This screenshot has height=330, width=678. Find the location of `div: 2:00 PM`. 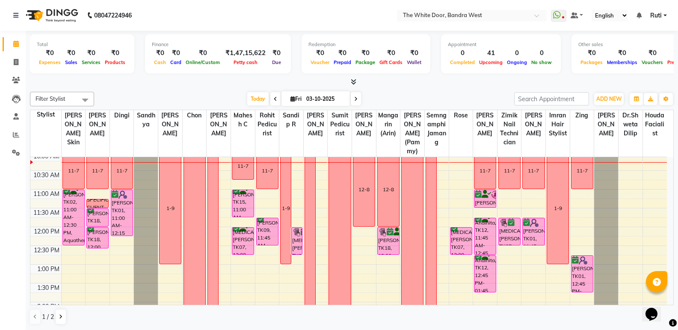

div: 2:00 PM is located at coordinates (48, 307).